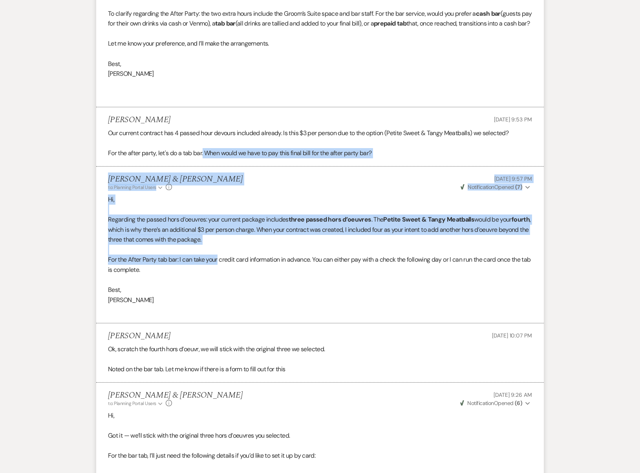  I want to click on span: Got it — we’ll stick with the original three hors d’oeuvres you selected., so click(199, 435).